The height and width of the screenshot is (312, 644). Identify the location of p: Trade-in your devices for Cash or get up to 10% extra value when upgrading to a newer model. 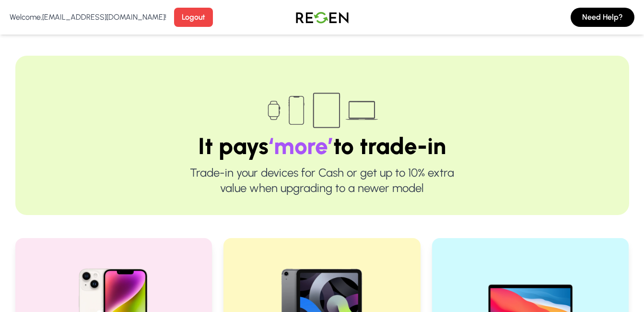
(322, 180).